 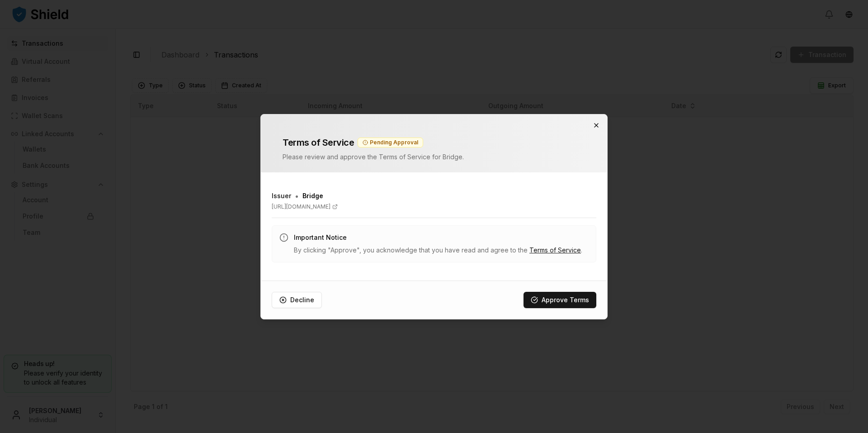 I want to click on h3: Issuer, so click(x=281, y=196).